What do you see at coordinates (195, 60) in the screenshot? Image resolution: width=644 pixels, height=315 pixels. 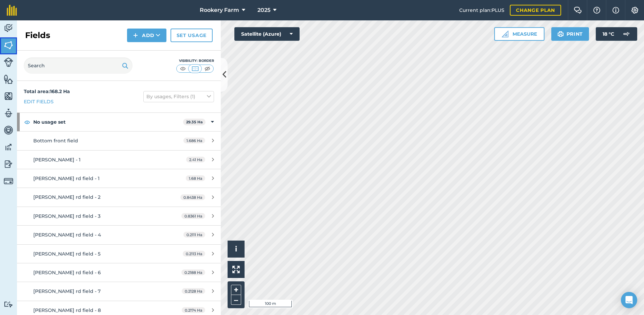 I see `div: Visibility: Border` at bounding box center [195, 60].